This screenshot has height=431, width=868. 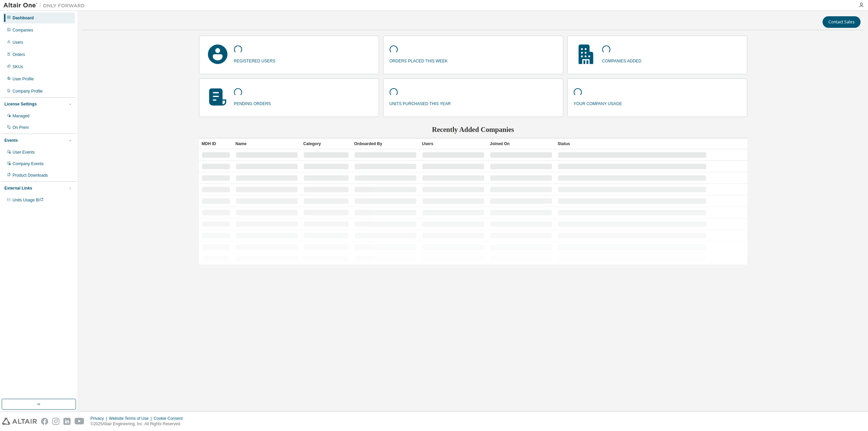 What do you see at coordinates (19, 421) in the screenshot?
I see `img: altair_logo.svg` at bounding box center [19, 421].